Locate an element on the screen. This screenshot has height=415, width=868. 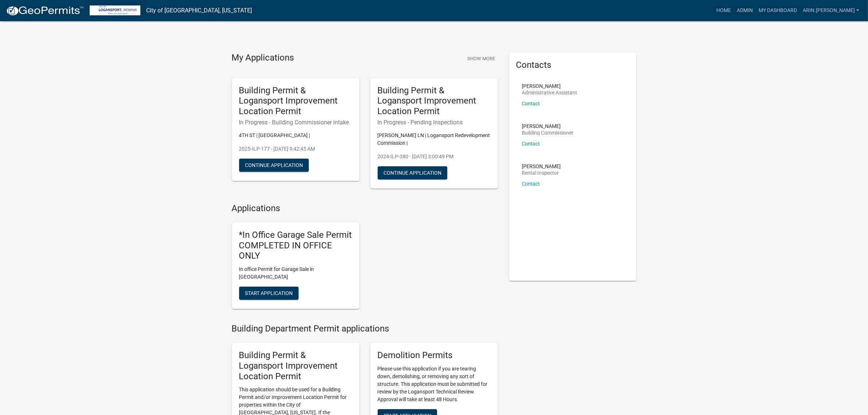
button: Show More is located at coordinates (482, 59).